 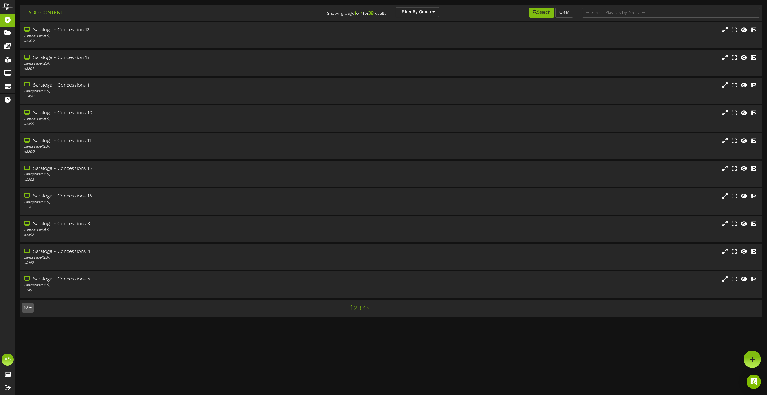 I want to click on button: Search, so click(x=541, y=13).